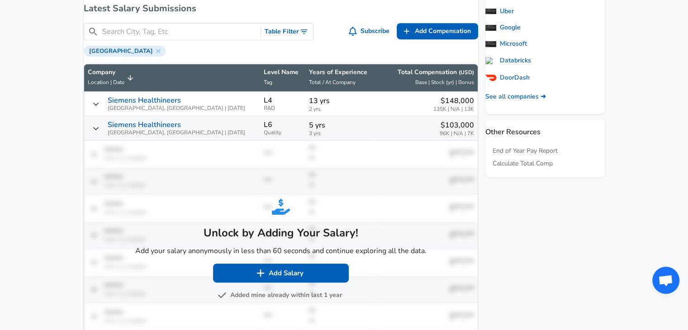 Image resolution: width=688 pixels, height=330 pixels. I want to click on img: databricks.com, so click(491, 61).